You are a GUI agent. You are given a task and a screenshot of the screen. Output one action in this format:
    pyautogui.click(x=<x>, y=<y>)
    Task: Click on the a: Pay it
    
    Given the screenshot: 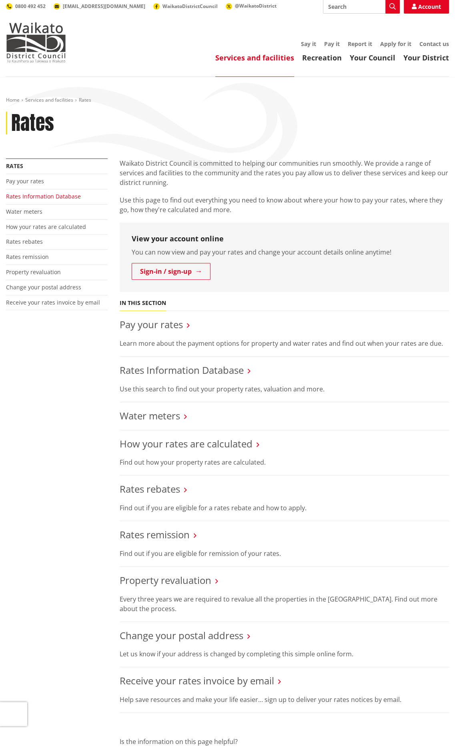 What is the action you would take?
    pyautogui.click(x=332, y=44)
    